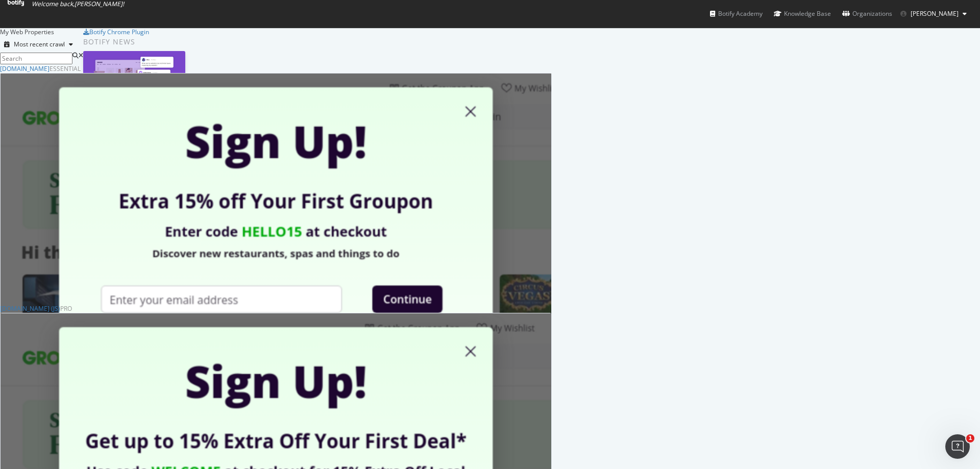 Image resolution: width=980 pixels, height=469 pixels. What do you see at coordinates (867, 14) in the screenshot?
I see `div: Organizations` at bounding box center [867, 14].